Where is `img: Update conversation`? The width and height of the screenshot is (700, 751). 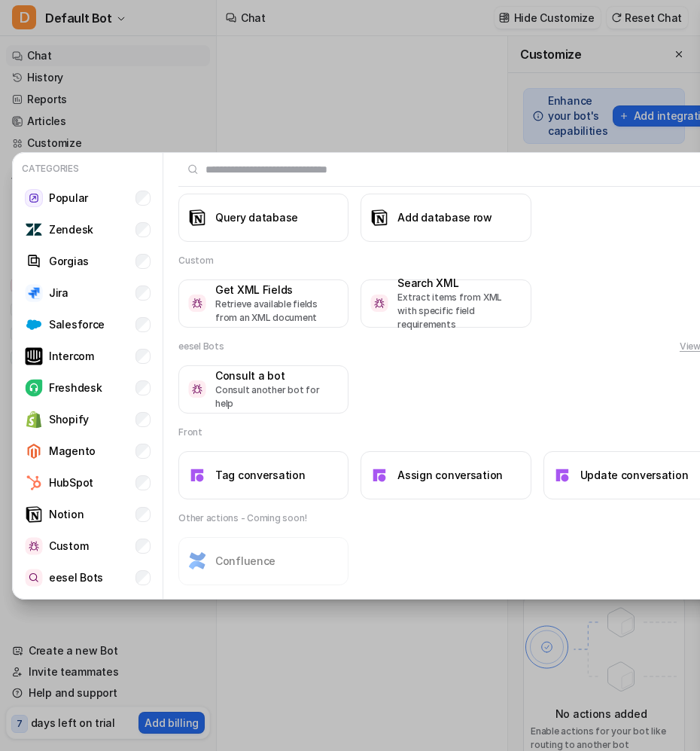
img: Update conversation is located at coordinates (563, 475).